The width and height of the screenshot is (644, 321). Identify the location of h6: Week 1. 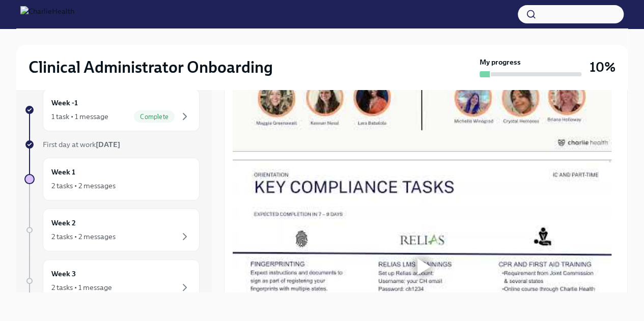
(63, 172).